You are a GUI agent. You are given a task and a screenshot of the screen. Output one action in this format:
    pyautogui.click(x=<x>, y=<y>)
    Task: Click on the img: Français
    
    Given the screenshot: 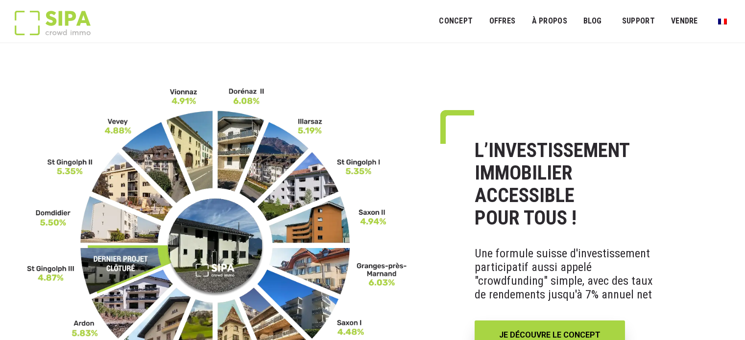 What is the action you would take?
    pyautogui.click(x=722, y=22)
    